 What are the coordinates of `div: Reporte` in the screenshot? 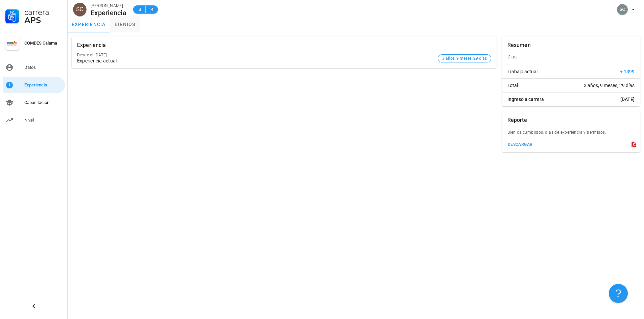 It's located at (517, 120).